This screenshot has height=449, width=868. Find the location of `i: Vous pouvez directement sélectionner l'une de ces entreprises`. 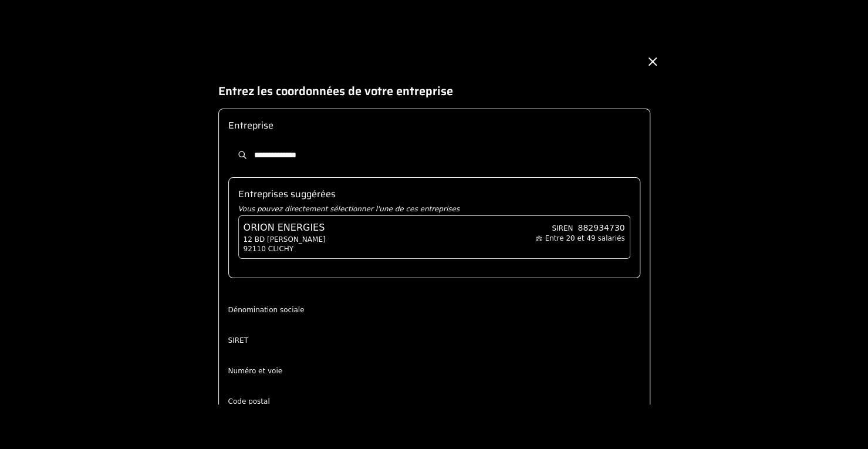

i: Vous pouvez directement sélectionner l'une de ces entreprises is located at coordinates (349, 209).